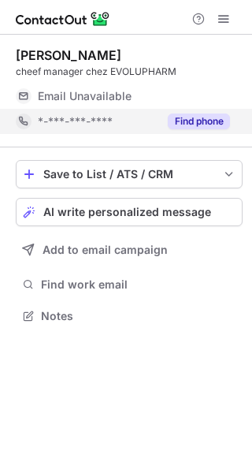  I want to click on button: Find work email, so click(129, 284).